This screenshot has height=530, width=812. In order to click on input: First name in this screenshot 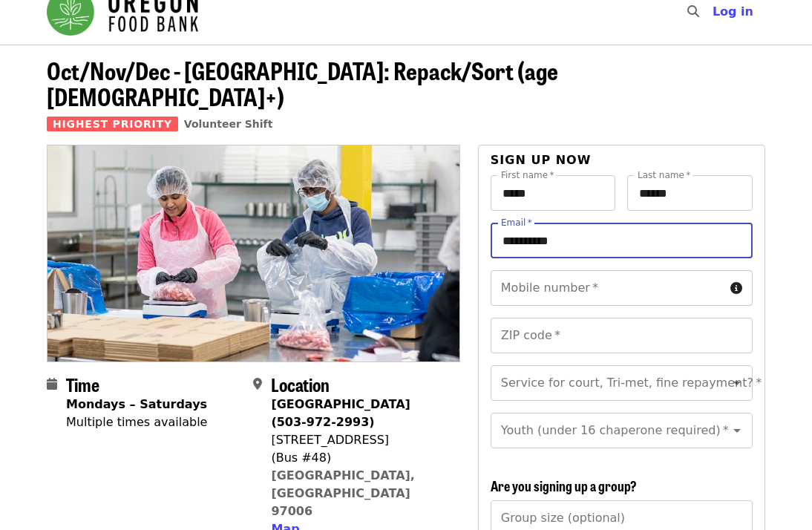, I will do `click(552, 193)`.